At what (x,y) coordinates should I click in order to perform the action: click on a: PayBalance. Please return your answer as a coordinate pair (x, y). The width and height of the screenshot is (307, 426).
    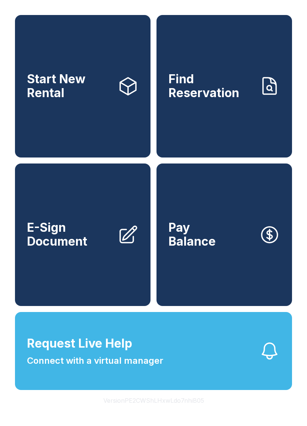
    Looking at the image, I should click on (224, 235).